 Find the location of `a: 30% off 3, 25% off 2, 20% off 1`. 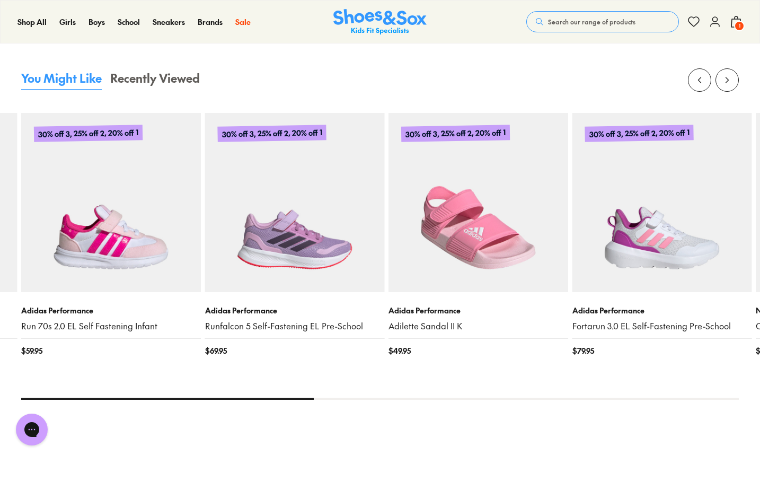

a: 30% off 3, 25% off 2, 20% off 1 is located at coordinates (111, 203).